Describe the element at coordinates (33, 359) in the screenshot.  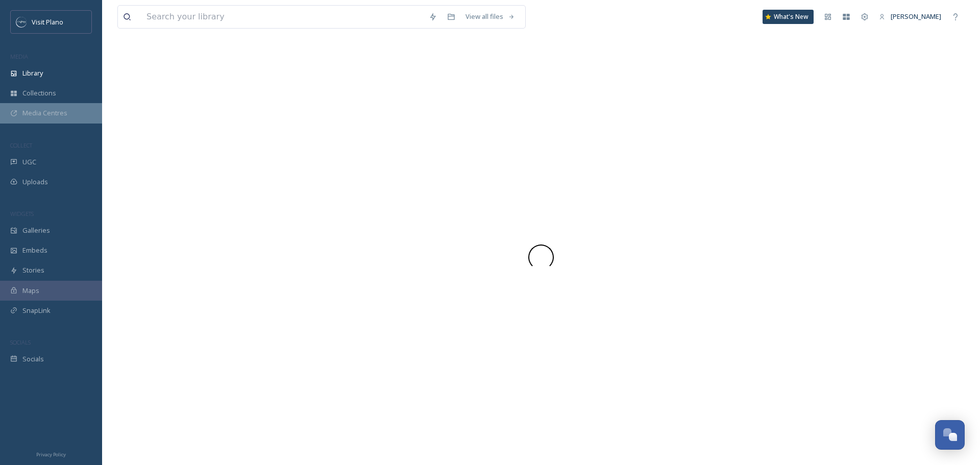
I see `span: Socials` at that location.